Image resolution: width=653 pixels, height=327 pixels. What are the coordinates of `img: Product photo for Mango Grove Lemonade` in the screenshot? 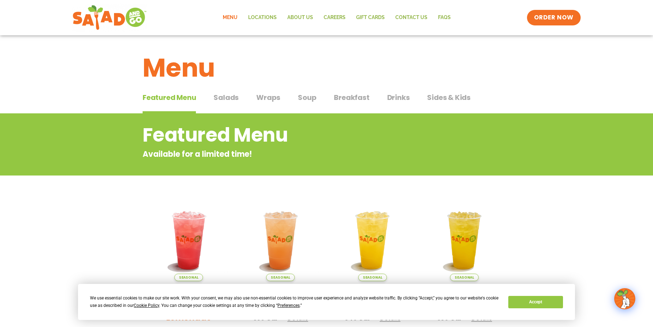 It's located at (465, 240).